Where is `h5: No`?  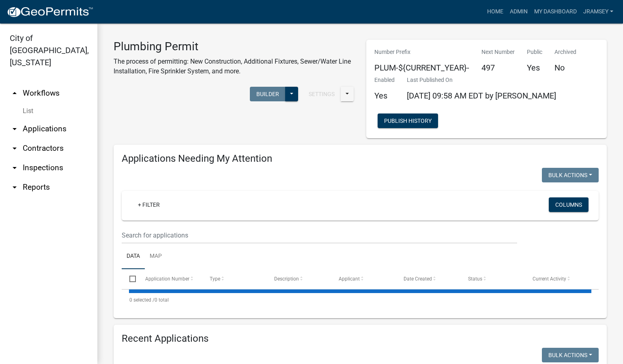 h5: No is located at coordinates (566, 68).